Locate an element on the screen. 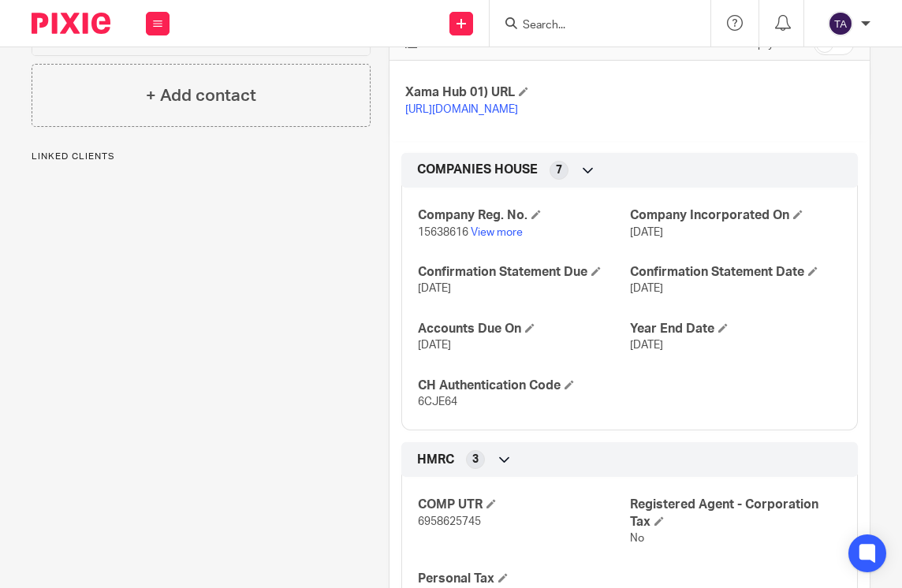 The width and height of the screenshot is (902, 588). h4: Company Reg. No. is located at coordinates (524, 216).